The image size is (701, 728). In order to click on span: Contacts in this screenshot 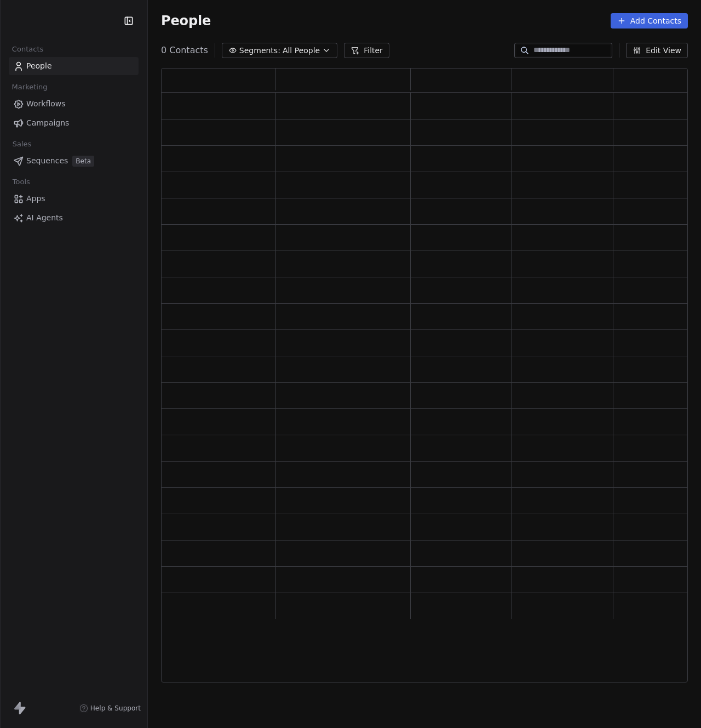, I will do `click(27, 49)`.